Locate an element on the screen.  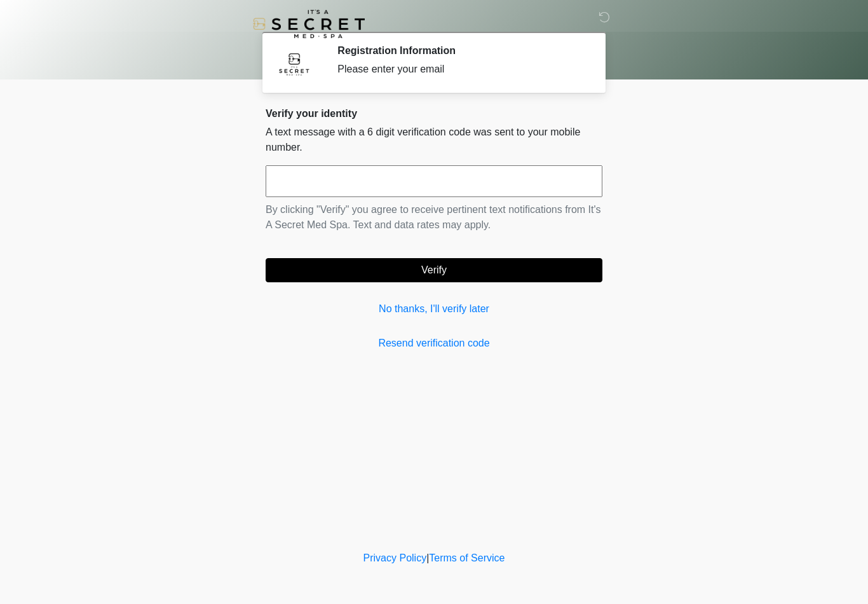
button: Verify is located at coordinates (434, 270).